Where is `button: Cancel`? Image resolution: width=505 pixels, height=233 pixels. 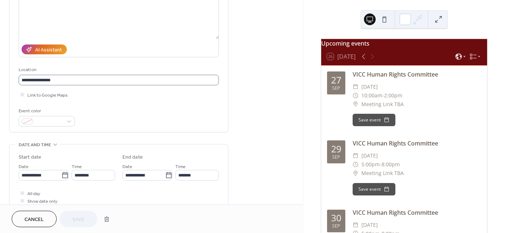
button: Cancel is located at coordinates (34, 219).